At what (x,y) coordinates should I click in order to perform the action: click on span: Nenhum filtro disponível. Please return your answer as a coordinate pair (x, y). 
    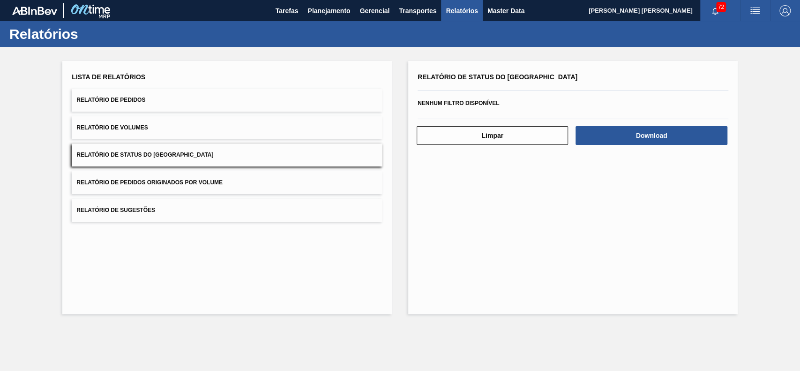
    Looking at the image, I should click on (458, 103).